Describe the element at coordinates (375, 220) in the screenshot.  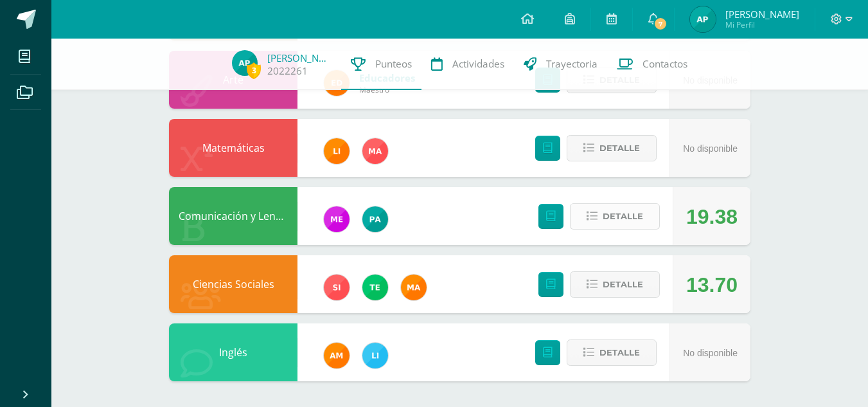
I see `img: 53dbe22d98c82c2b31f74347440a2e81.png` at that location.